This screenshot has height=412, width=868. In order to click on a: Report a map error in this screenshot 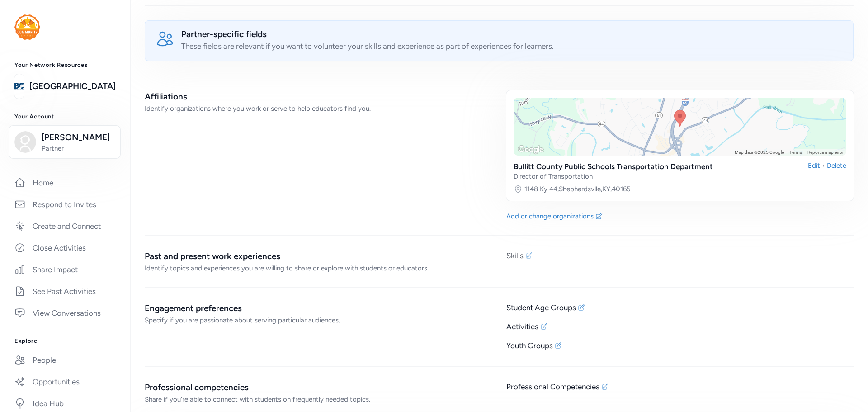, I will do `click(826, 152)`.